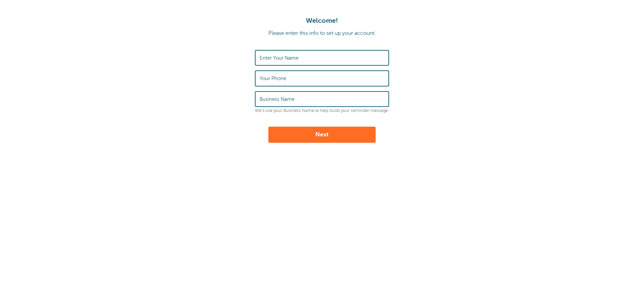 This screenshot has width=644, height=308. I want to click on label: Your Phone, so click(273, 79).